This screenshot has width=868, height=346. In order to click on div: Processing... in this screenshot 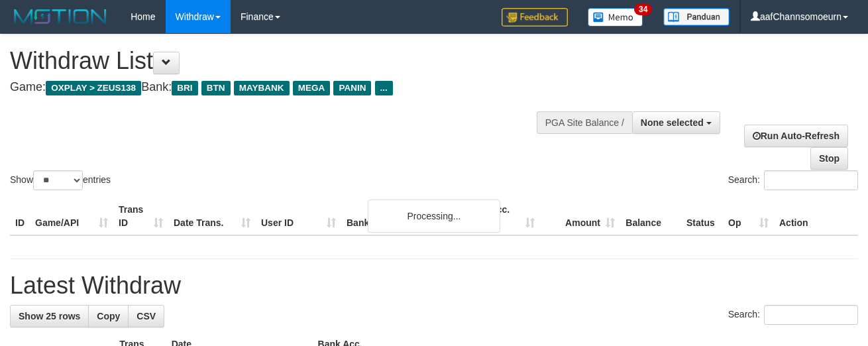, I will do `click(434, 216)`.